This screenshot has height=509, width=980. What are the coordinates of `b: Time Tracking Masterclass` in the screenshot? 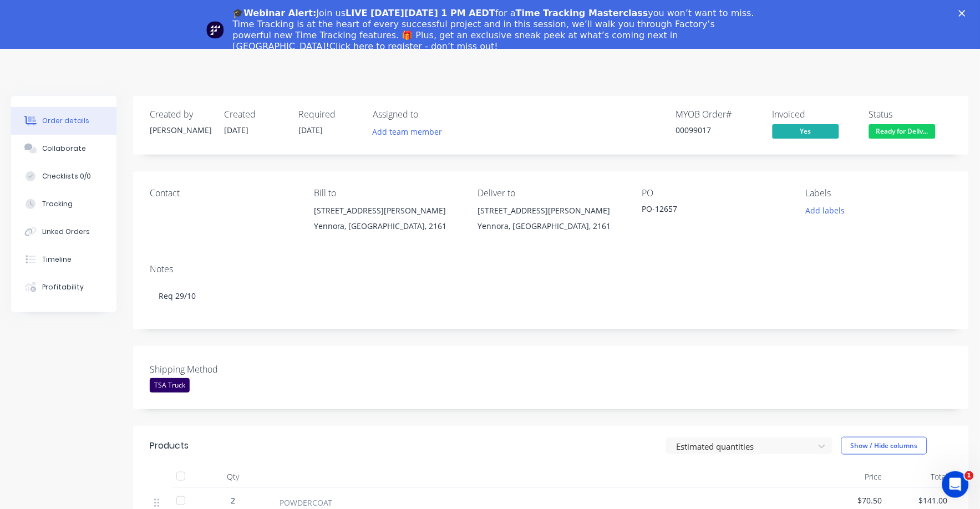 It's located at (582, 13).